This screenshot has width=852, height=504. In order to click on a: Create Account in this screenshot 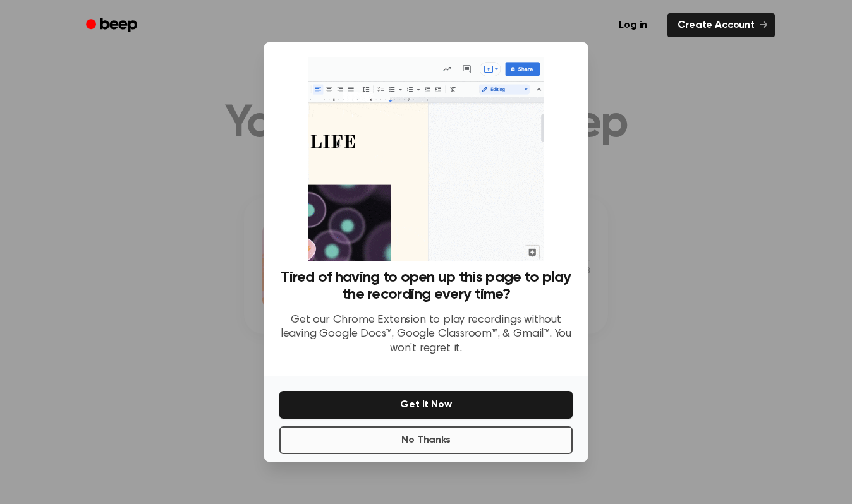, I will do `click(721, 25)`.